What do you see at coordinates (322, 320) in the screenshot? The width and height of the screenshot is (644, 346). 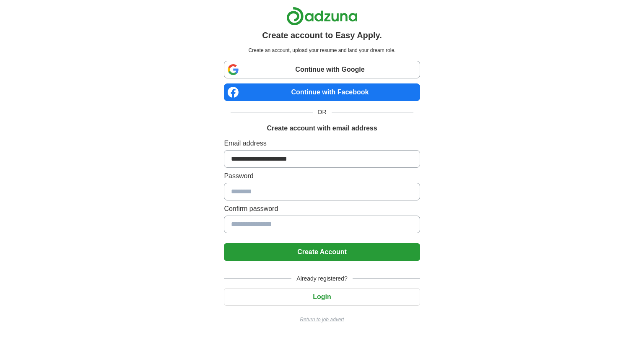 I see `a: Return to job advert` at bounding box center [322, 320].